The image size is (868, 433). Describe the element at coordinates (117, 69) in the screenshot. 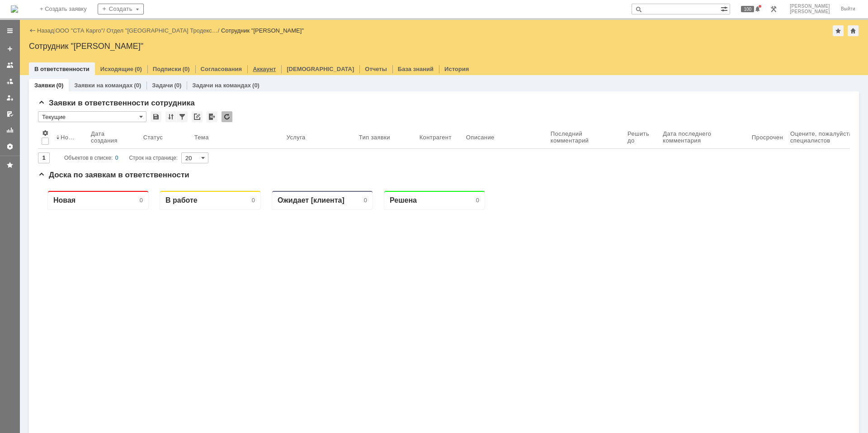

I see `a: Исходящие` at that location.